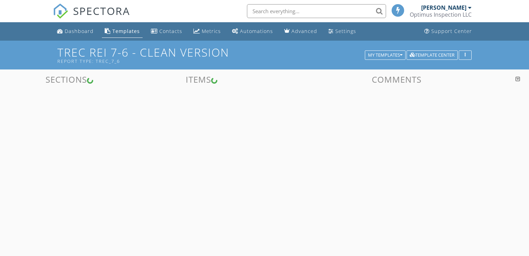  Describe the element at coordinates (79, 31) in the screenshot. I see `div: Dashboard` at that location.